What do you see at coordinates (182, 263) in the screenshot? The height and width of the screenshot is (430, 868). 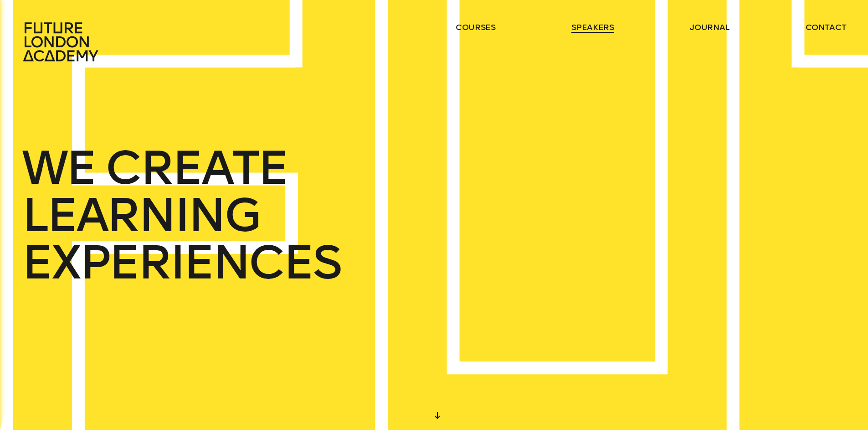 I see `span: EXPERIENCES` at bounding box center [182, 263].